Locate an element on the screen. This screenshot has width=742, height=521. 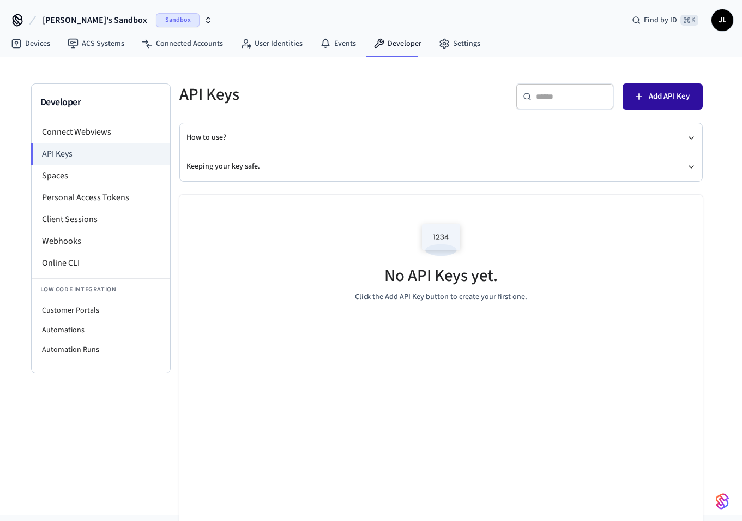
button: JL is located at coordinates (722, 20).